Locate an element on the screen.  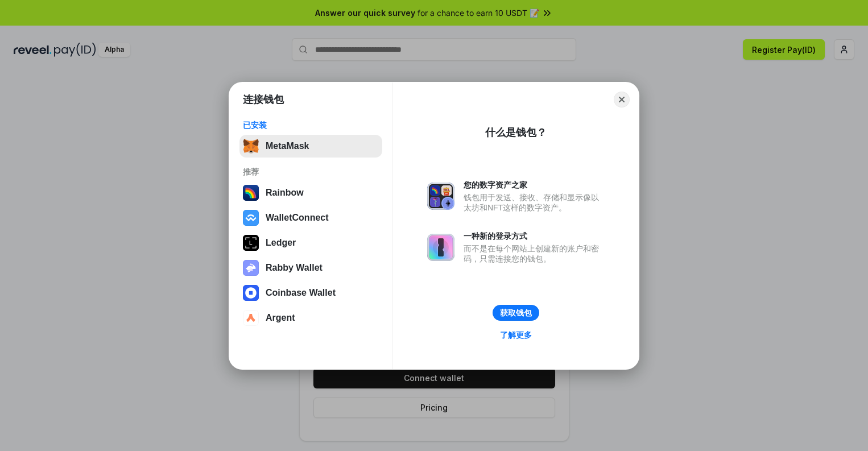
div: 钱包用于发送、接收、存储和显示像以太坊和NFT这样的数字资产。 is located at coordinates (534, 202).